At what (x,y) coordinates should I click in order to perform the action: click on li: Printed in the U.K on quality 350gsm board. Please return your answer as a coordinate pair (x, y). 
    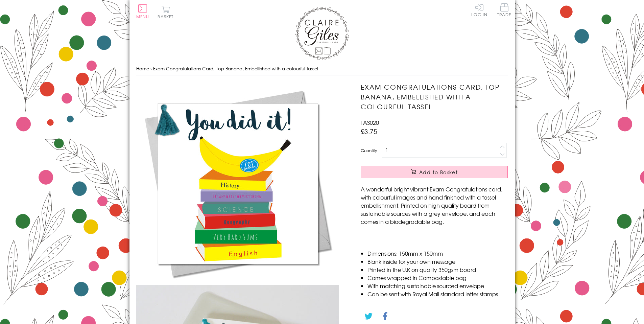
    Looking at the image, I should click on (437, 269).